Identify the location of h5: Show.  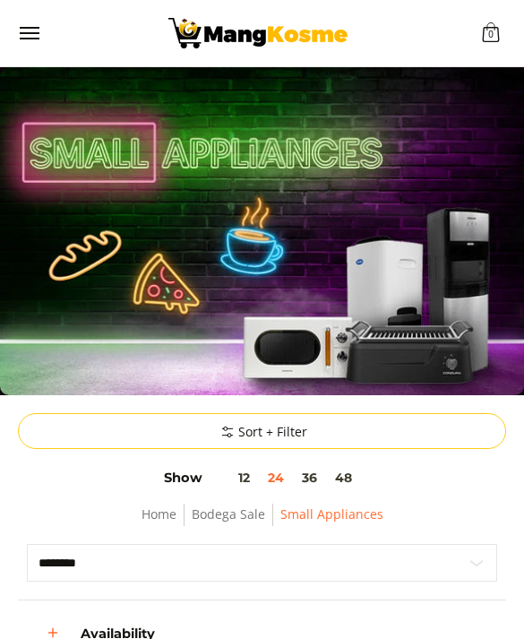
(262, 477).